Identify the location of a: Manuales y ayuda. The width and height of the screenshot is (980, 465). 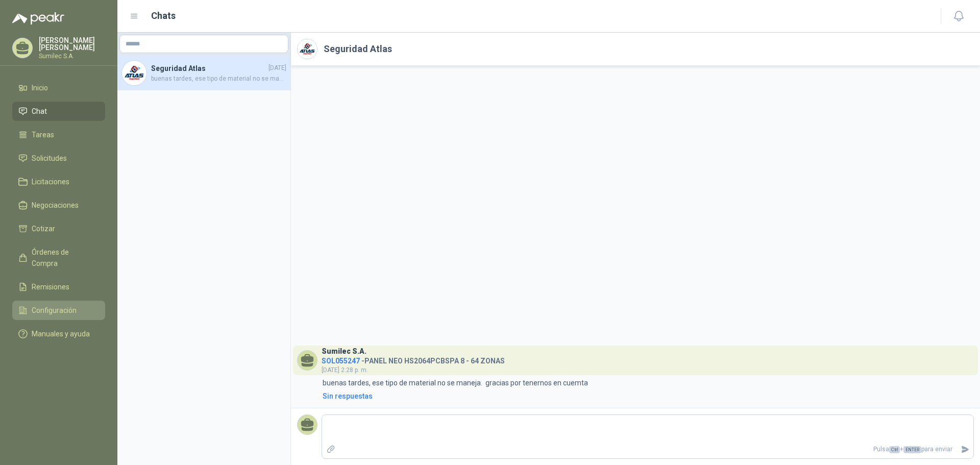
(59, 334).